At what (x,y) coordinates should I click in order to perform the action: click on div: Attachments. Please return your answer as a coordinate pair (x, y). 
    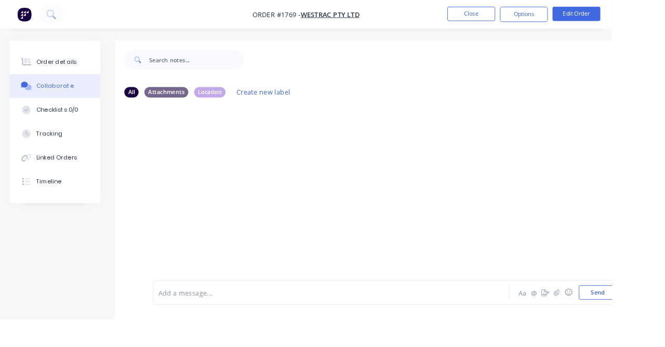
    Looking at the image, I should click on (181, 100).